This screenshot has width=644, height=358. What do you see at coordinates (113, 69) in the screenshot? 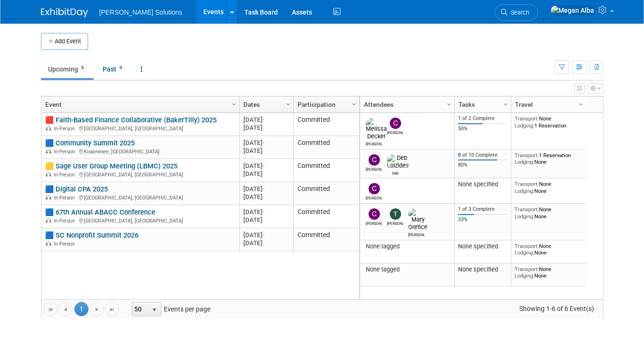
I see `a: Past9` at bounding box center [113, 69].